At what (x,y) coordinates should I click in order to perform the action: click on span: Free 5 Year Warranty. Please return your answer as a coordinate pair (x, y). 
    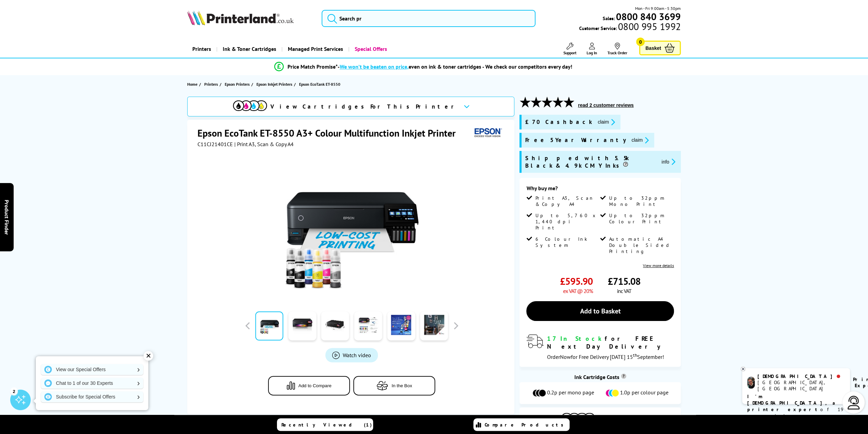
    Looking at the image, I should click on (575, 140).